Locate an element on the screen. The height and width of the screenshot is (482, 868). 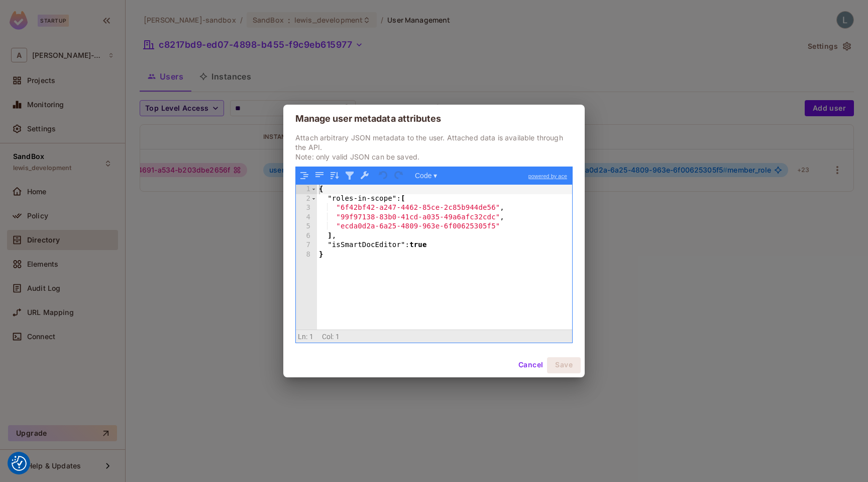
button: Repair JSON: fix quotes and escape characters, remove comments and JSONP notation, turn JavaScrip... is located at coordinates (365, 175).